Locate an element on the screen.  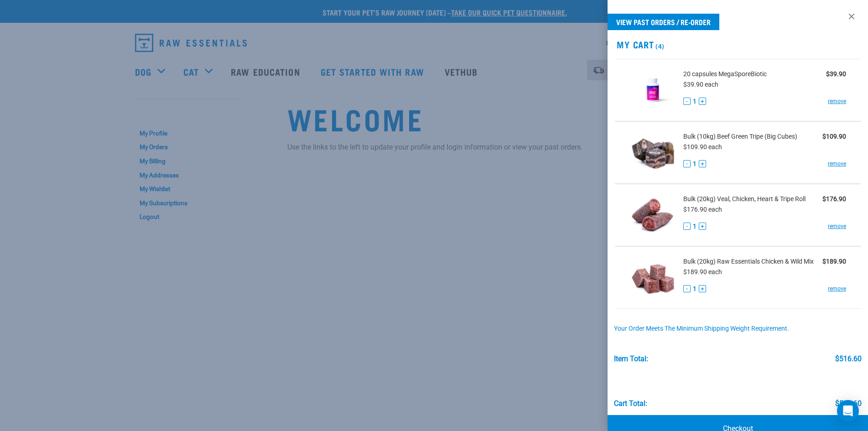
img: Raw Essentials Chicken & Wild Mix is located at coordinates (653, 277).